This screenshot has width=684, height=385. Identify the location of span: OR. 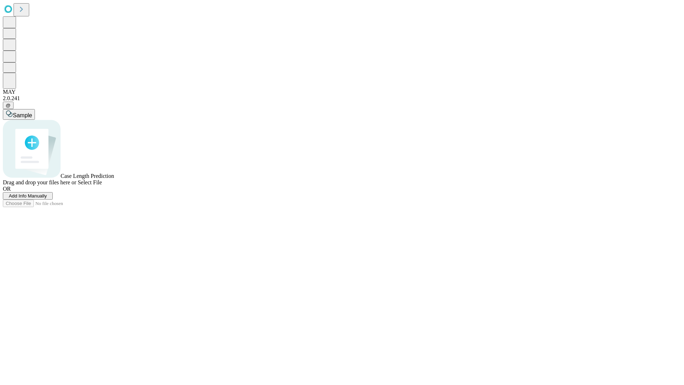
(7, 188).